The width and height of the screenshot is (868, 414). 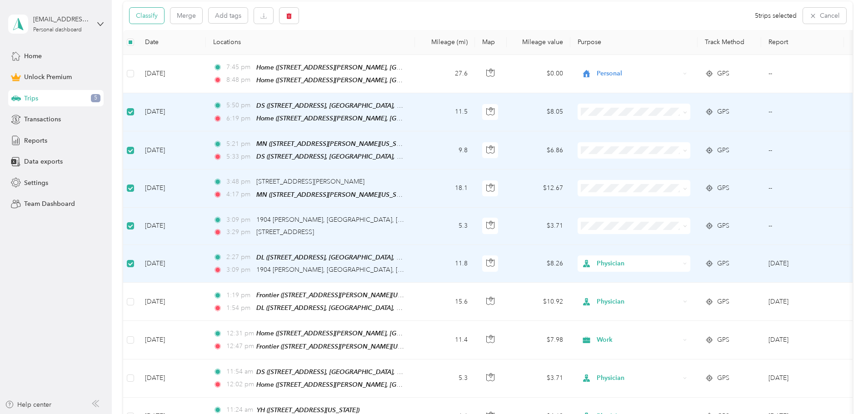 What do you see at coordinates (50, 203) in the screenshot?
I see `span: Team Dashboard` at bounding box center [50, 203].